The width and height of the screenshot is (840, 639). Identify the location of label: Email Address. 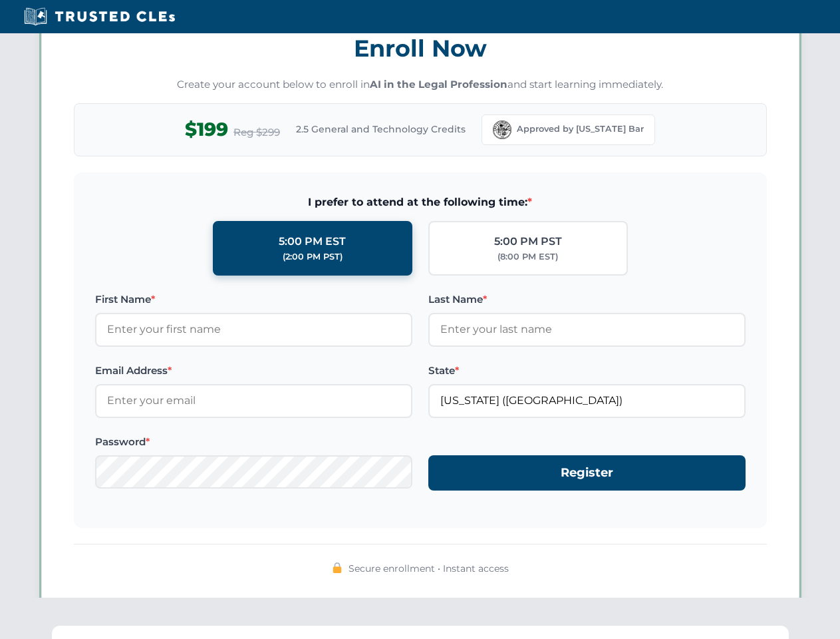
(254, 370).